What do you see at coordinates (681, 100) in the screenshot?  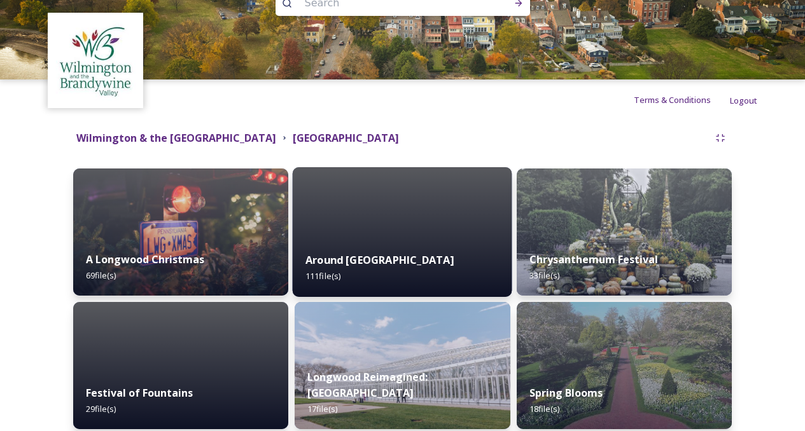 I see `a: Terms & Conditions` at bounding box center [681, 100].